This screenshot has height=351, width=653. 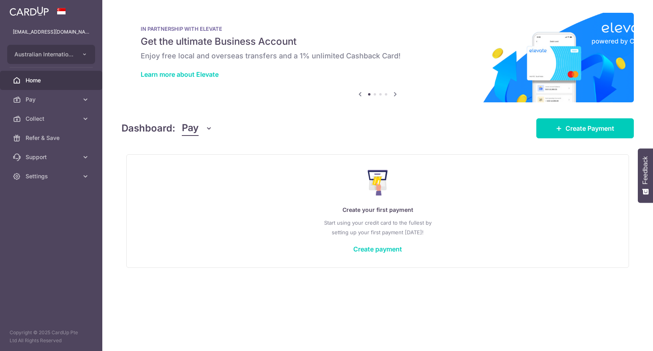 What do you see at coordinates (590, 128) in the screenshot?
I see `span: Create Payment` at bounding box center [590, 128].